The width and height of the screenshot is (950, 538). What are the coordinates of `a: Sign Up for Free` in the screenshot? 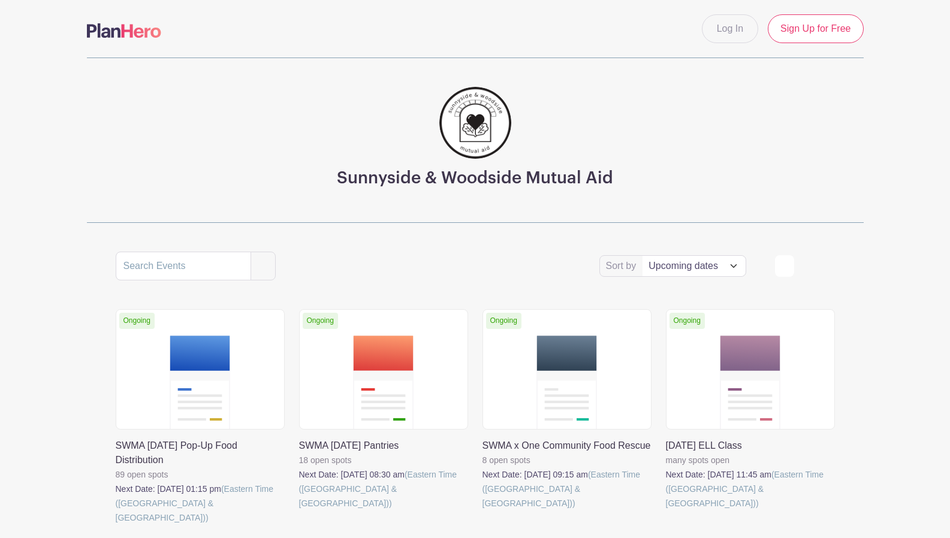 It's located at (815, 29).